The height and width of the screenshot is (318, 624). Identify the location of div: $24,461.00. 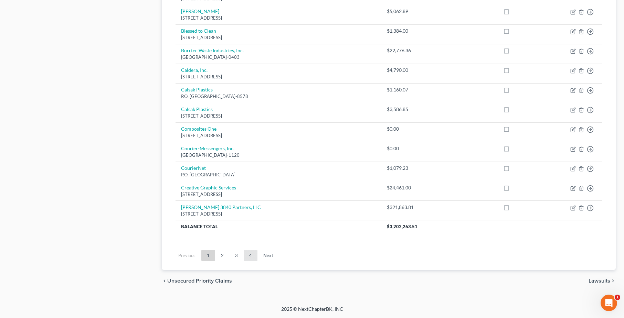
(408, 188).